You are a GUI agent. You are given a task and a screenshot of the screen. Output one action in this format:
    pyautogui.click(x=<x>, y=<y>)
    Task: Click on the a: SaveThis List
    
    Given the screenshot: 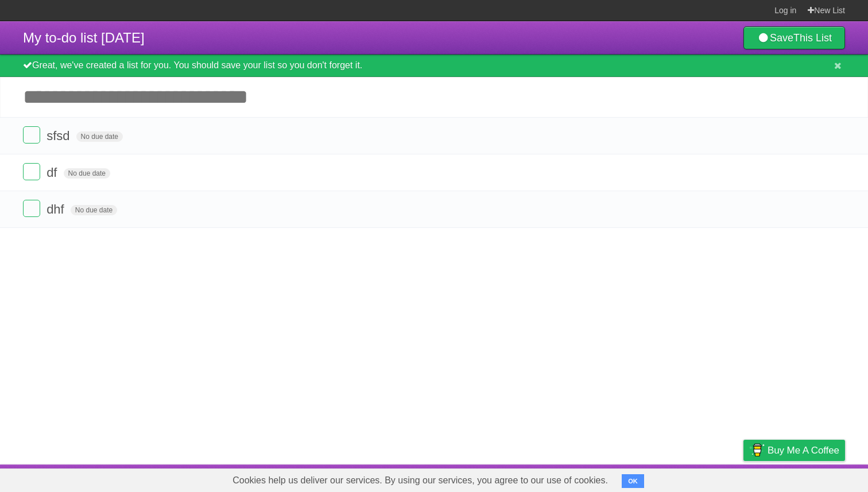 What is the action you would take?
    pyautogui.click(x=794, y=38)
    